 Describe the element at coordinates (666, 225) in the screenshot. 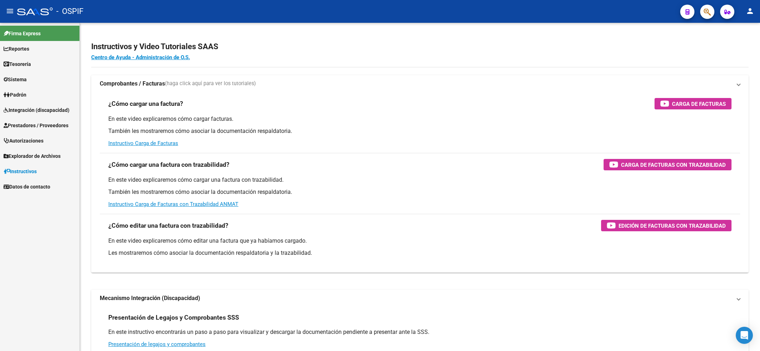

I see `button: Edición de Facturas con Trazabilidad` at that location.